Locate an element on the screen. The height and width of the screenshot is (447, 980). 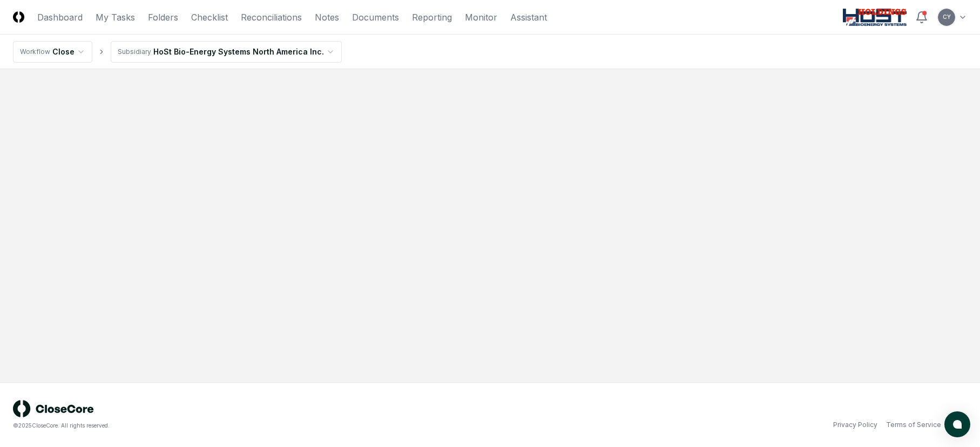
a: Folders is located at coordinates (163, 17).